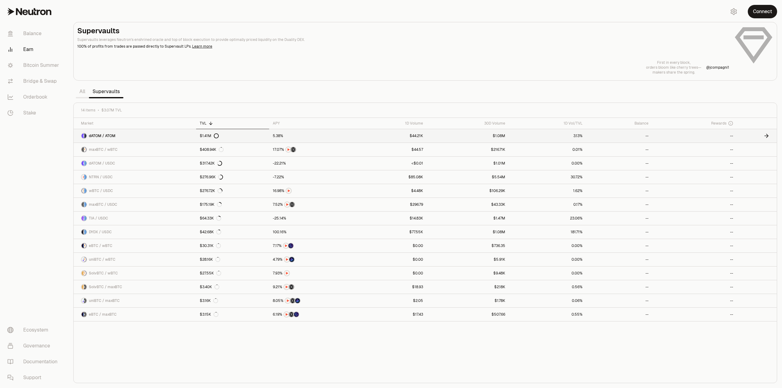  I want to click on img: USDC Logo, so click(85, 177).